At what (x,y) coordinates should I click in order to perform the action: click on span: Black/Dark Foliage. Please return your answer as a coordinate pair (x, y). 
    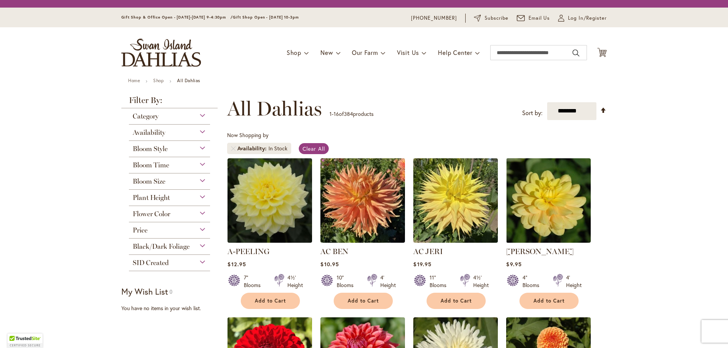
    Looking at the image, I should click on (161, 247).